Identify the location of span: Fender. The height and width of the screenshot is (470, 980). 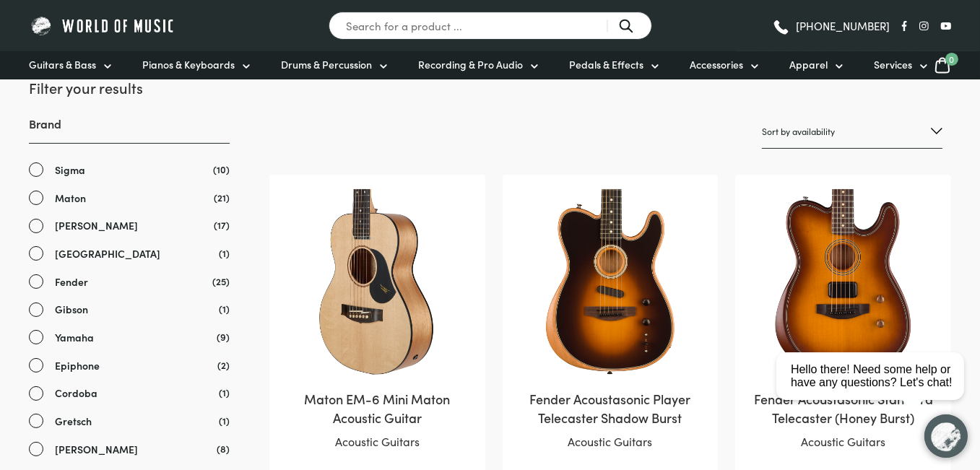
(72, 282).